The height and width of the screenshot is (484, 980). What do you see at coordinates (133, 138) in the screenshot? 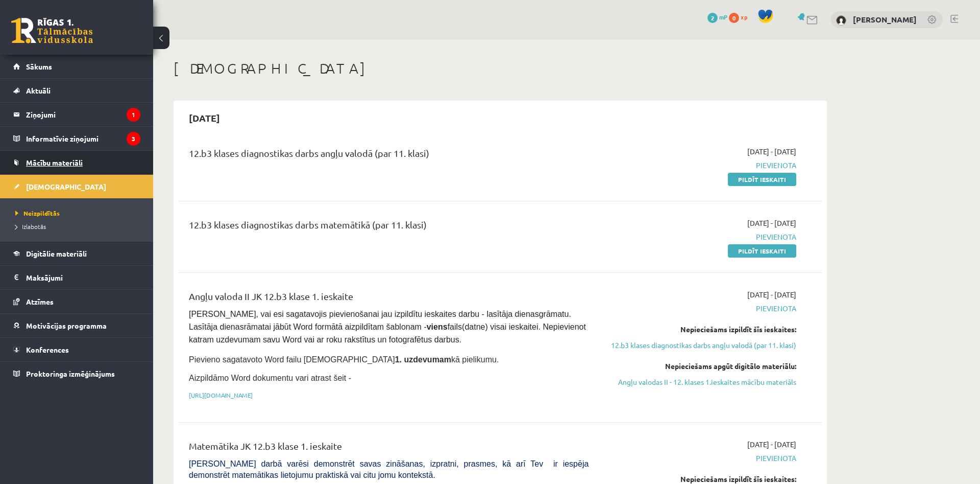
I see `i: 3` at bounding box center [133, 138].